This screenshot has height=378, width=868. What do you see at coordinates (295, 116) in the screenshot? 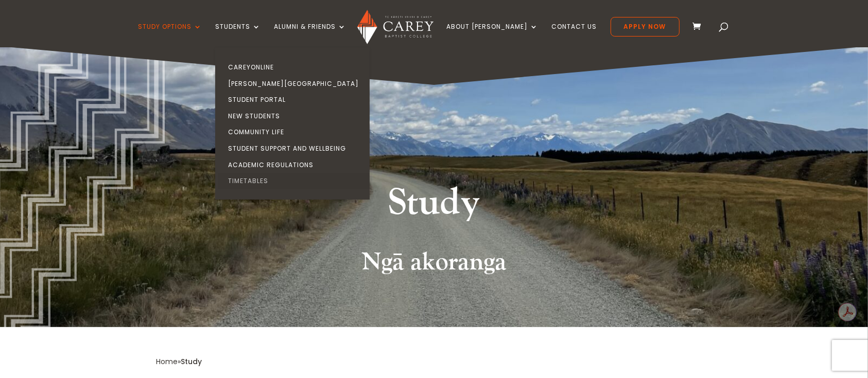
I see `a: New Students` at bounding box center [295, 116].